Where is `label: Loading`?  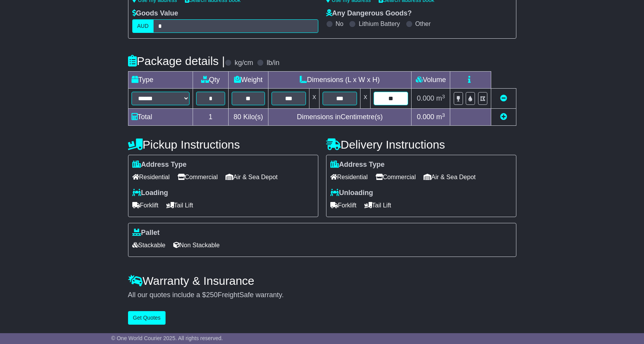
label: Loading is located at coordinates (150, 193).